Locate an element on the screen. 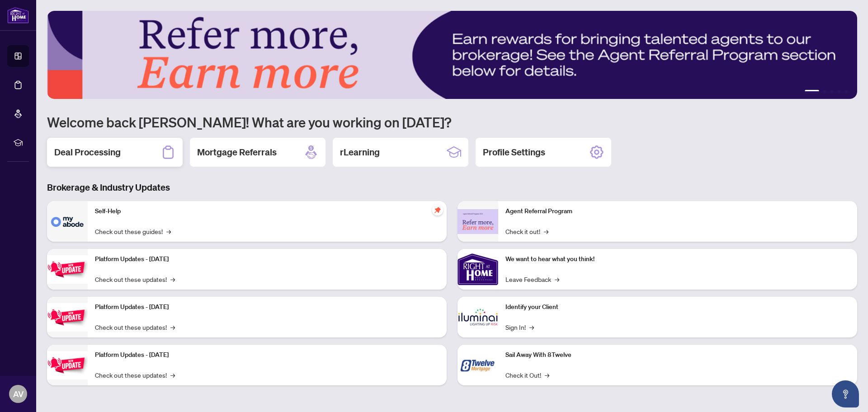  h3: Brokerage & Industry Updates is located at coordinates (452, 187).